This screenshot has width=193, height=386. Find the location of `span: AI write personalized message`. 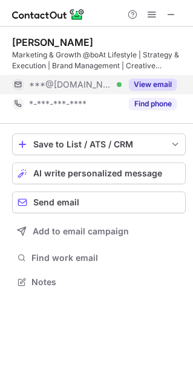

span: AI write personalized message is located at coordinates (97, 173).